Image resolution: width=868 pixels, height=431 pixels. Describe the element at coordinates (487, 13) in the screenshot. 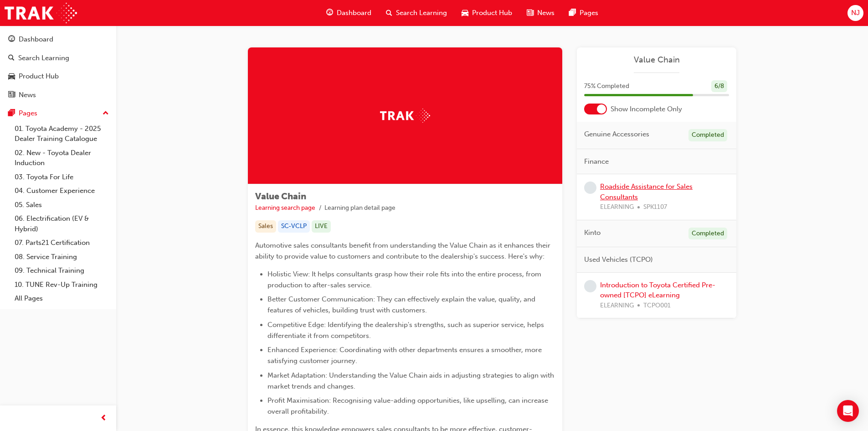

I see `a: car-iconProduct Hub` at that location.